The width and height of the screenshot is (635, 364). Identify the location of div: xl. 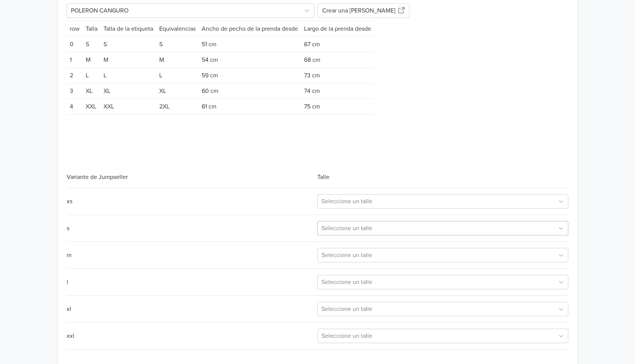
(192, 309).